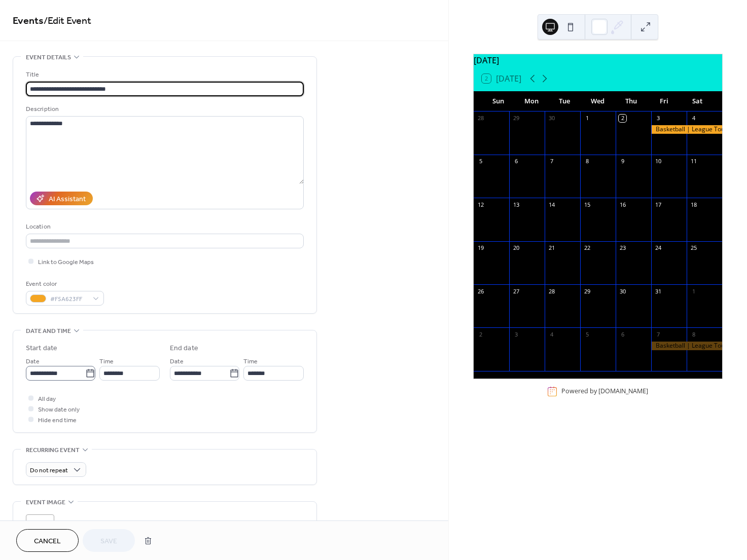 This screenshot has height=560, width=747. Describe the element at coordinates (480, 204) in the screenshot. I see `div: 12` at that location.